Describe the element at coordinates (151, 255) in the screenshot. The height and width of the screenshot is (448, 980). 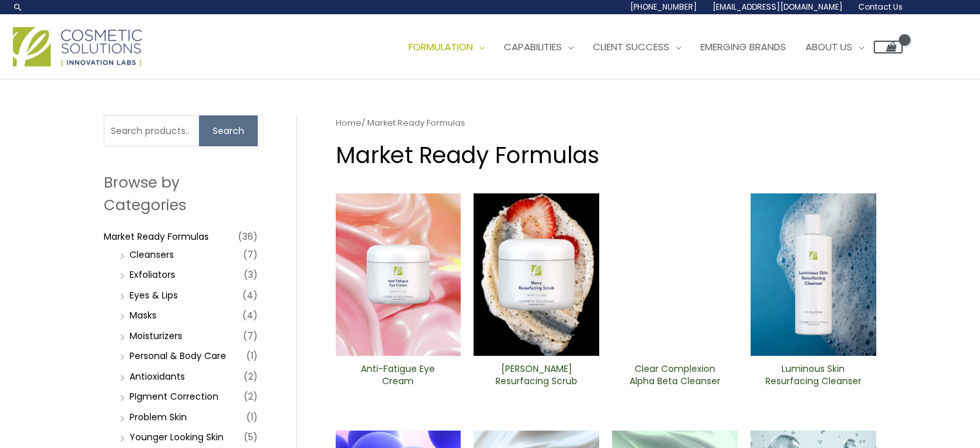
I see `a: Cleansers` at that location.